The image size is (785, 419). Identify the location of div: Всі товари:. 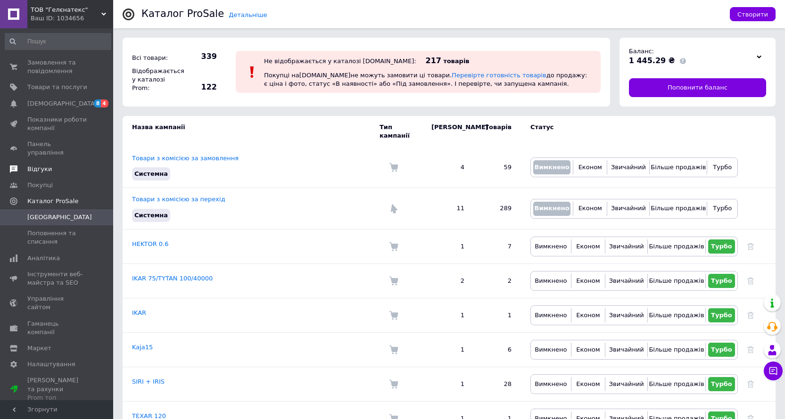
(156, 58).